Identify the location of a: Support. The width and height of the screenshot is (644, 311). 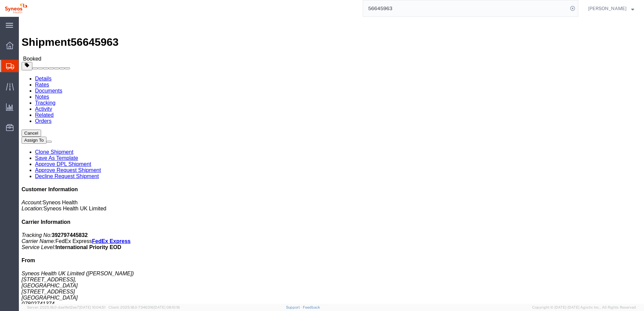
(294, 308).